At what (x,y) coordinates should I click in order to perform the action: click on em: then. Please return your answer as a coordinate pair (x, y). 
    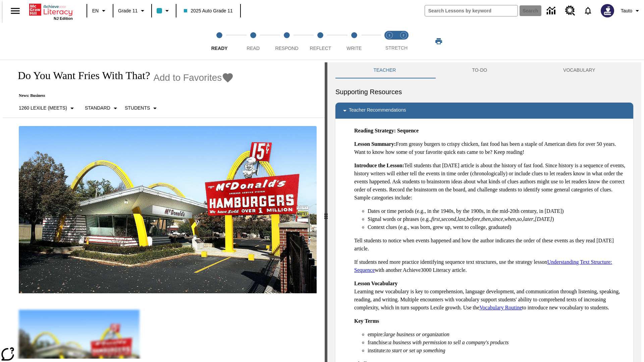
    Looking at the image, I should click on (486, 219).